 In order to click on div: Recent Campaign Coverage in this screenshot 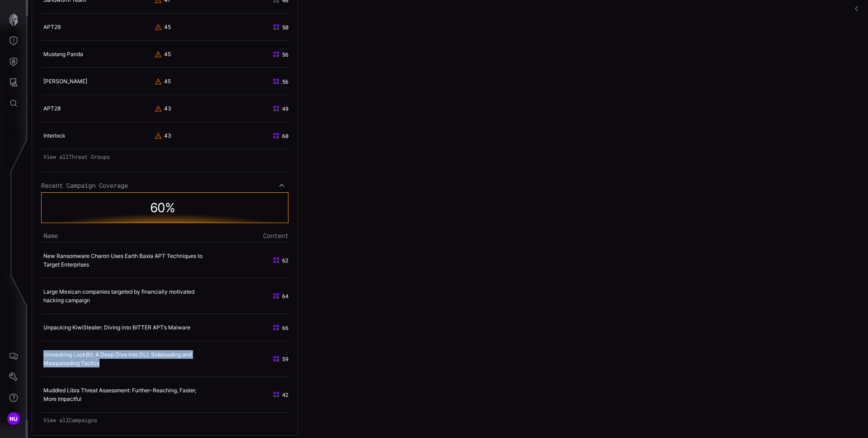, I will do `click(165, 185)`.